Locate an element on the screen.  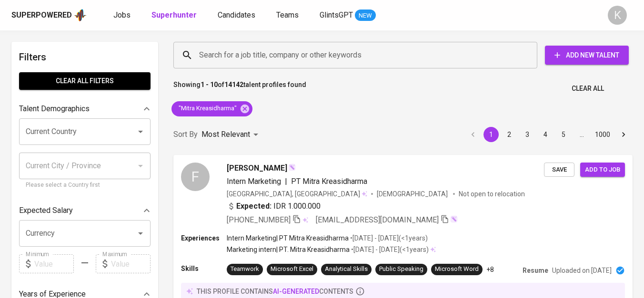
span: Add to job is located at coordinates (602, 170).